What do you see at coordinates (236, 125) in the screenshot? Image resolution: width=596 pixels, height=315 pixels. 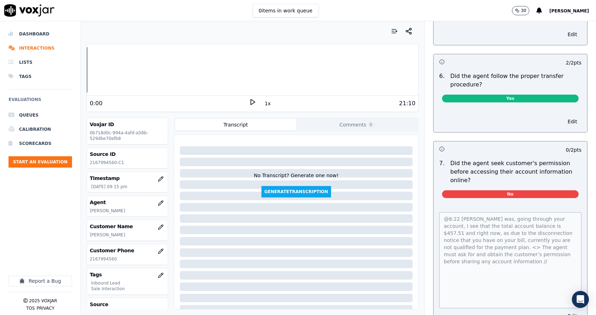 I see `button: Transcript` at bounding box center [236, 125].